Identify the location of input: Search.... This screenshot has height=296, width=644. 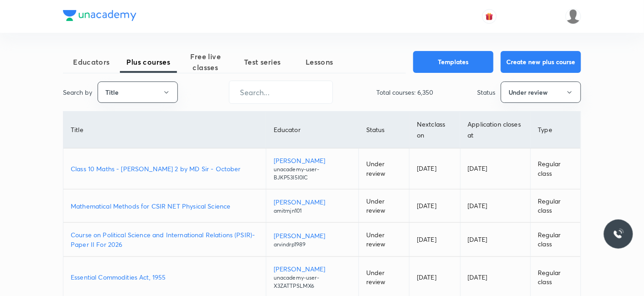
(281, 92).